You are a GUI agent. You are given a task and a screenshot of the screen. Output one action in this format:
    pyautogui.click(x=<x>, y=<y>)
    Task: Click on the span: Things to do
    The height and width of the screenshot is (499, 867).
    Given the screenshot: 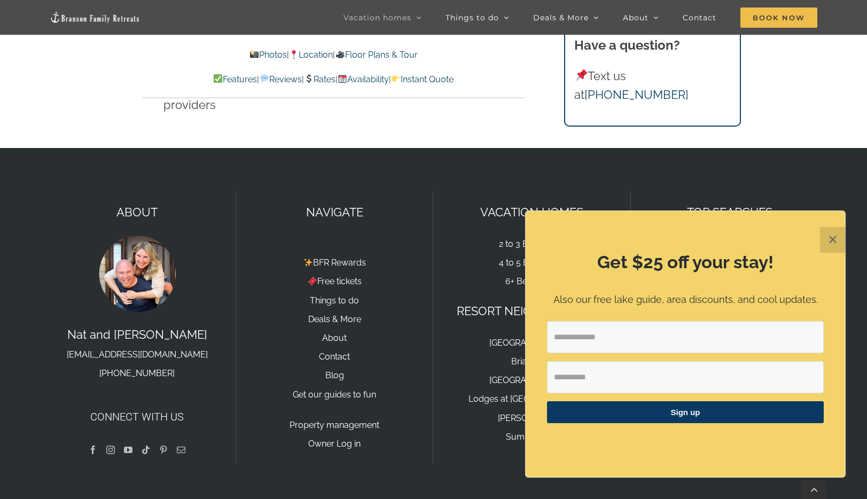 What is the action you would take?
    pyautogui.click(x=472, y=18)
    